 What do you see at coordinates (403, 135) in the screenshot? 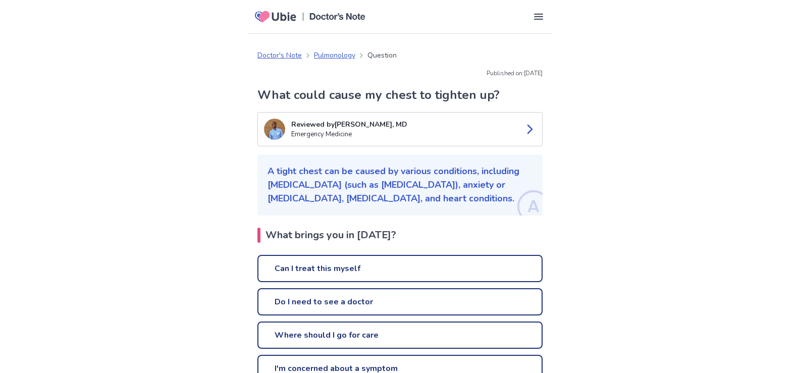
I see `p: Emergency Medicine` at bounding box center [403, 135].